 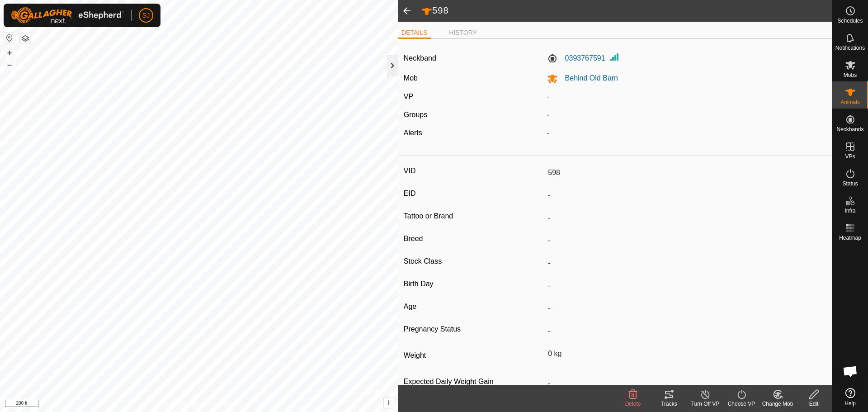 I want to click on span: VPs, so click(x=850, y=156).